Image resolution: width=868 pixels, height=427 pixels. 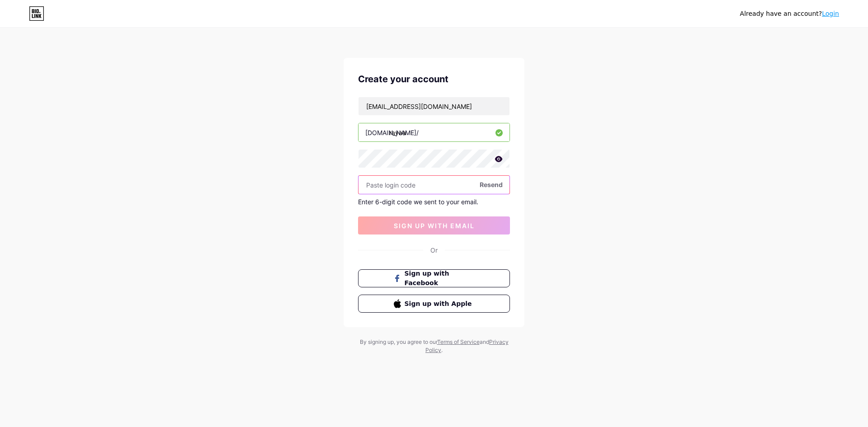 What do you see at coordinates (830, 14) in the screenshot?
I see `a: Login` at bounding box center [830, 14].